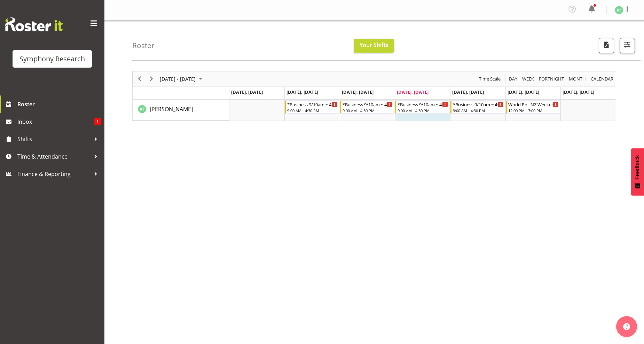 The height and width of the screenshot is (344, 644). What do you see at coordinates (533, 110) in the screenshot?
I see `div: 12:00 PM - 7:00 PM` at bounding box center [533, 110].